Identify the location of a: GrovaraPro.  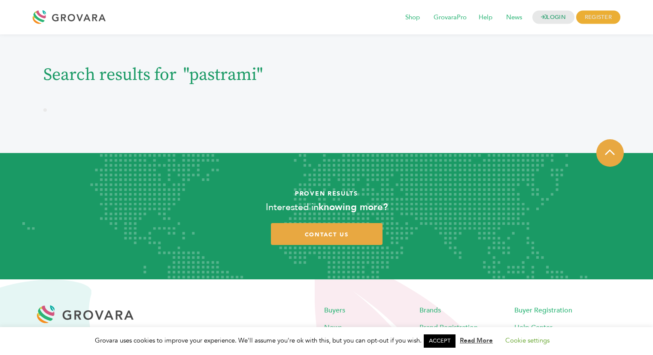
(450, 18).